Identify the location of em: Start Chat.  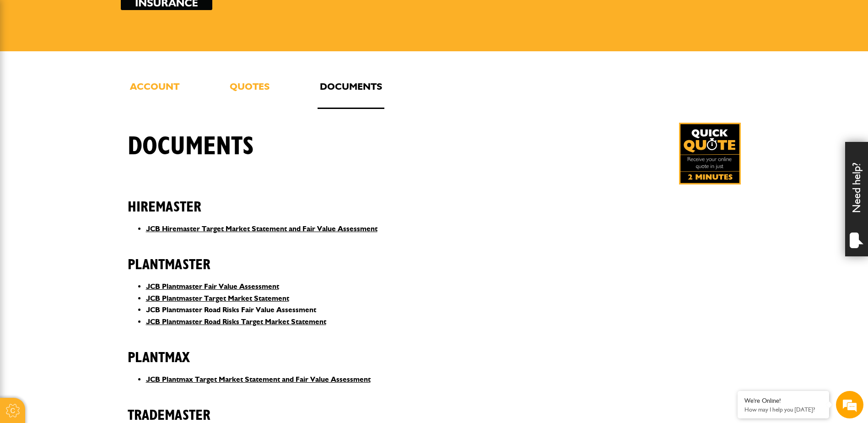
(145, 288).